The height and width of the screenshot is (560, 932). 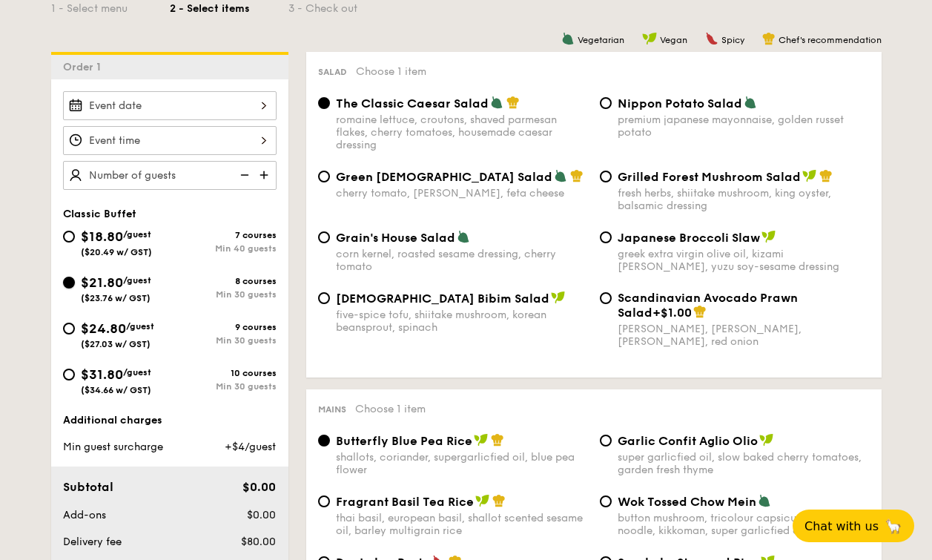 I want to click on div: romaine lettuce, croutons, shaved parmesan flakes, cherry tomatoes, housemade caesar dressing, so click(x=462, y=132).